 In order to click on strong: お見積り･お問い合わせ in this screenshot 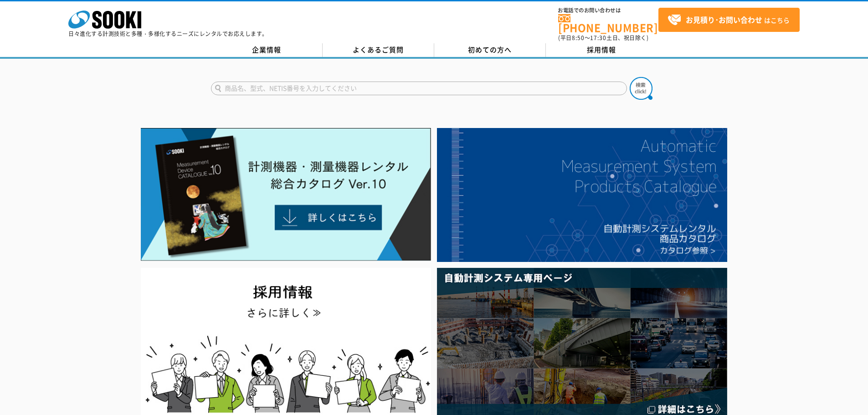, I will do `click(724, 20)`.